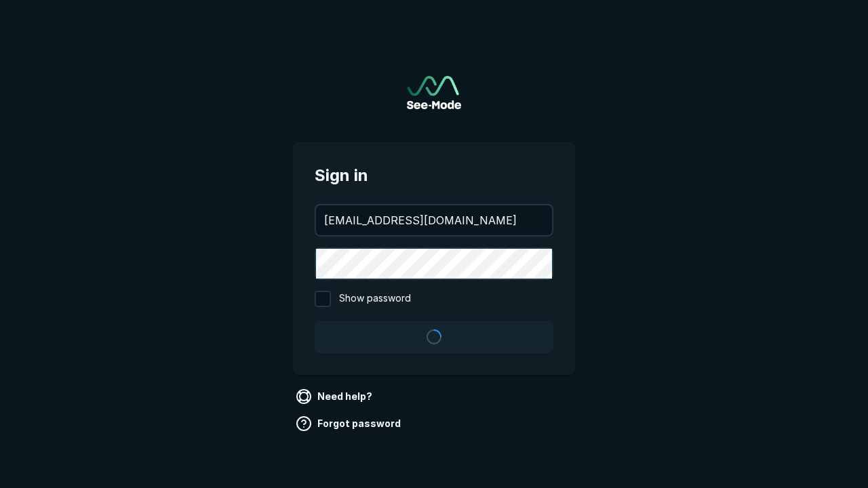 The image size is (868, 488). What do you see at coordinates (349, 423) in the screenshot?
I see `a: Forgot password` at bounding box center [349, 423].